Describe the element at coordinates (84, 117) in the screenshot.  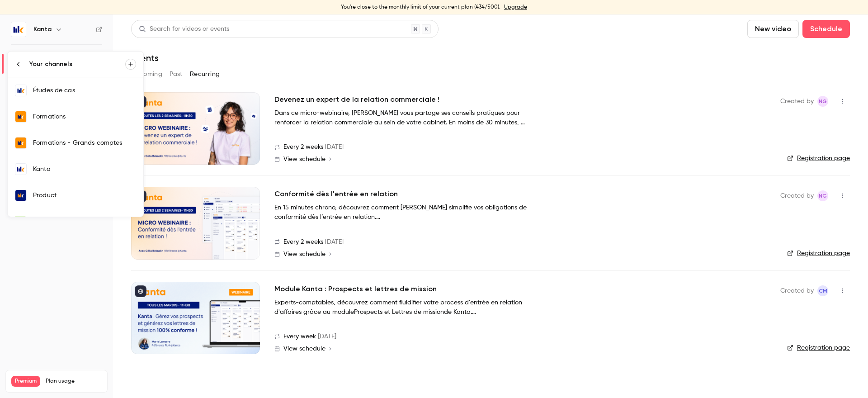
I see `div: Formations` at that location.